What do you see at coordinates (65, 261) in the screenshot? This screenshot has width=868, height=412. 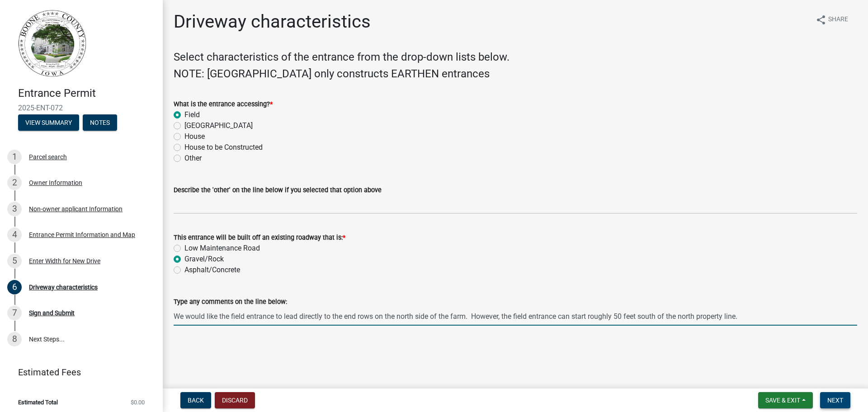 I see `div: Enter Width for New Drive` at bounding box center [65, 261].